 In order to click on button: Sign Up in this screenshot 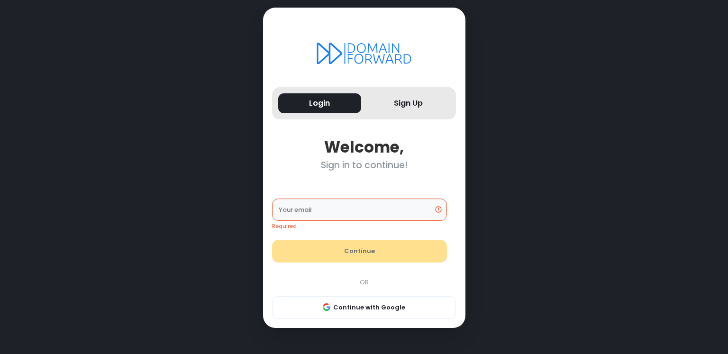, I will do `click(409, 103)`.